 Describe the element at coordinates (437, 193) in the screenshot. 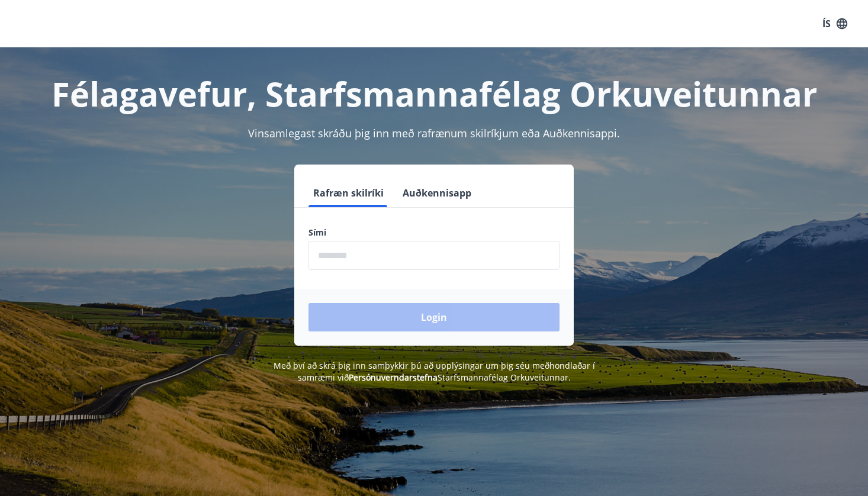

I see `button: Auðkennisapp` at that location.